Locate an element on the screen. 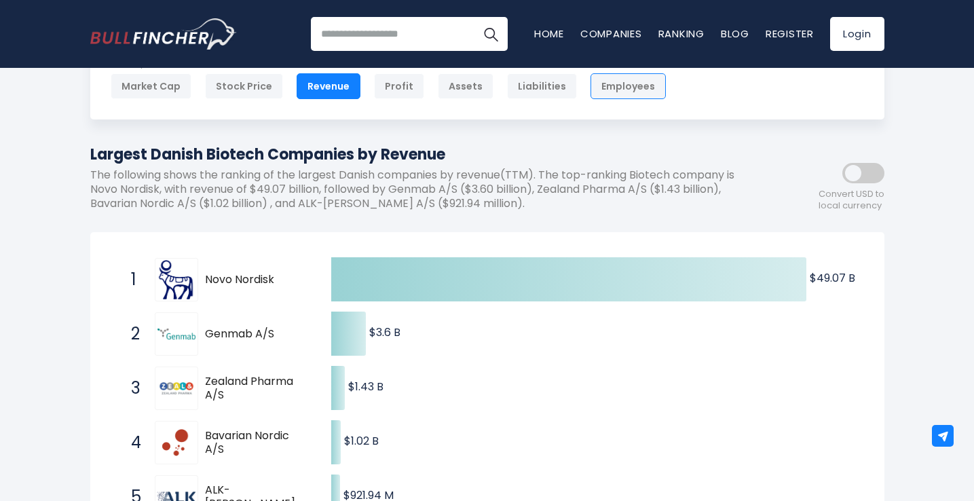 The width and height of the screenshot is (974, 501). text: $1.43 B is located at coordinates (366, 386).